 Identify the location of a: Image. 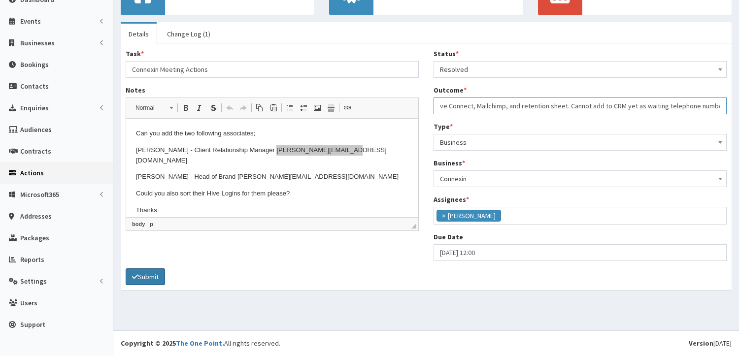
(317, 108).